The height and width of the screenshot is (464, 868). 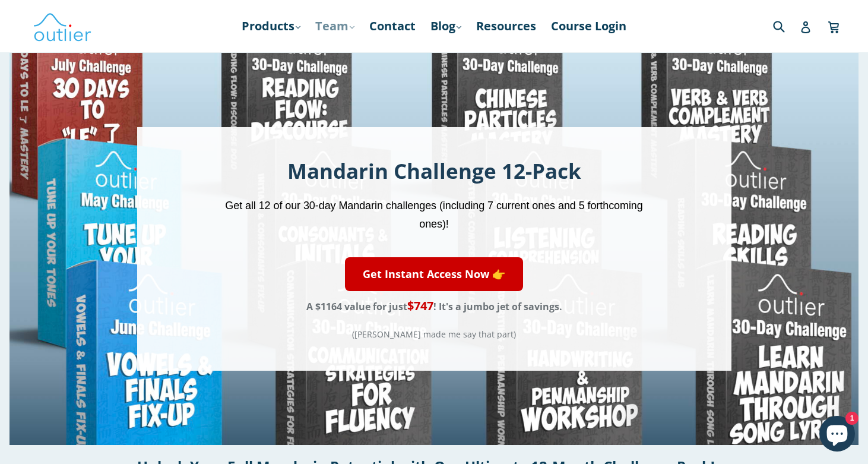 I want to click on a: Resources, so click(x=506, y=26).